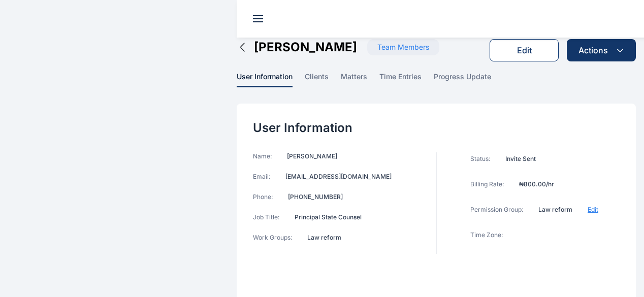 This screenshot has width=644, height=297. What do you see at coordinates (265, 79) in the screenshot?
I see `span: user information` at bounding box center [265, 79].